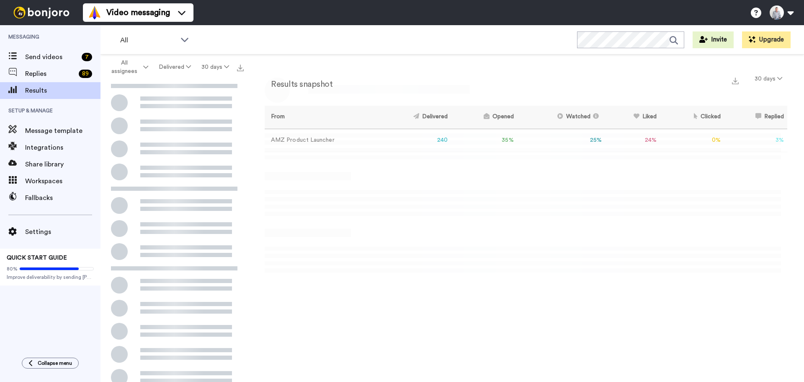 Image resolution: width=804 pixels, height=382 pixels. Describe the element at coordinates (63, 147) in the screenshot. I see `span: Integrations` at that location.